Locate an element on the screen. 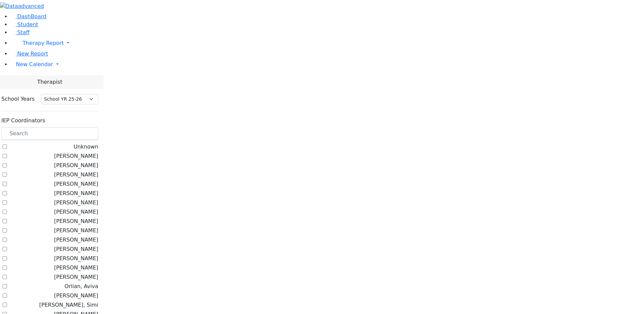 Image resolution: width=637 pixels, height=314 pixels. a: New Calendar is located at coordinates (324, 64).